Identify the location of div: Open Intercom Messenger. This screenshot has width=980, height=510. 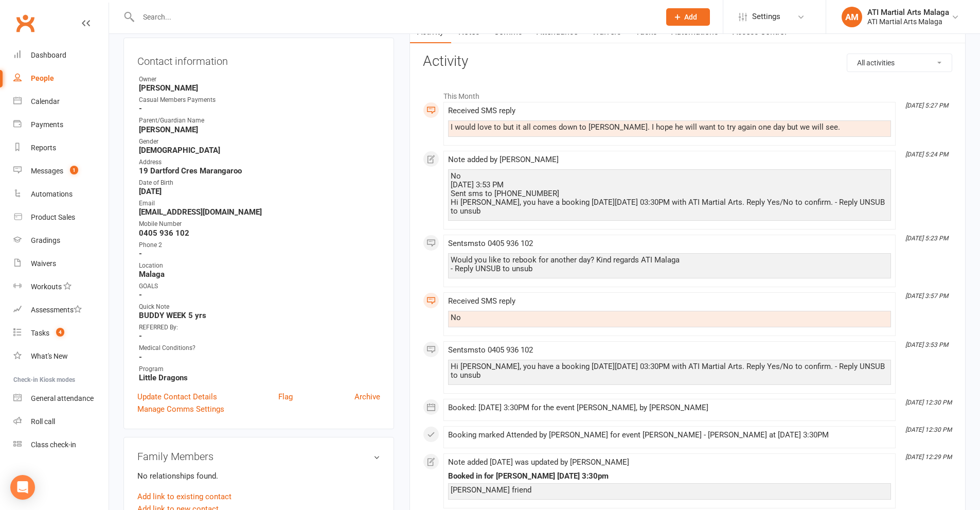
(23, 487).